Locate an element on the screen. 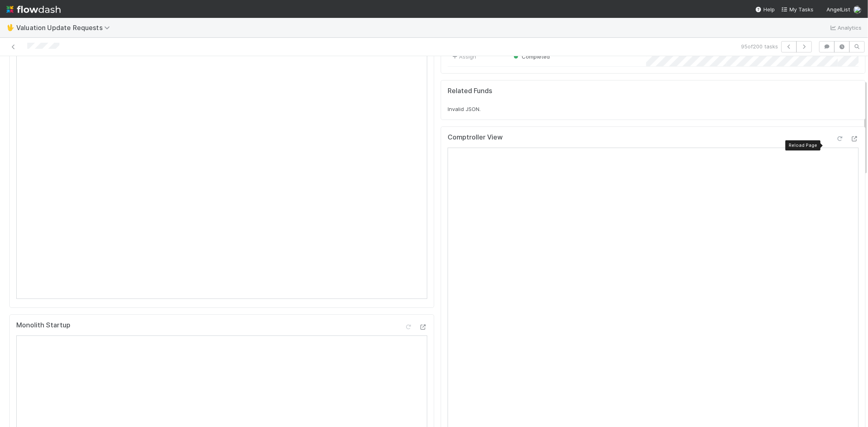 This screenshot has height=427, width=868. a: My Tasks is located at coordinates (797, 9).